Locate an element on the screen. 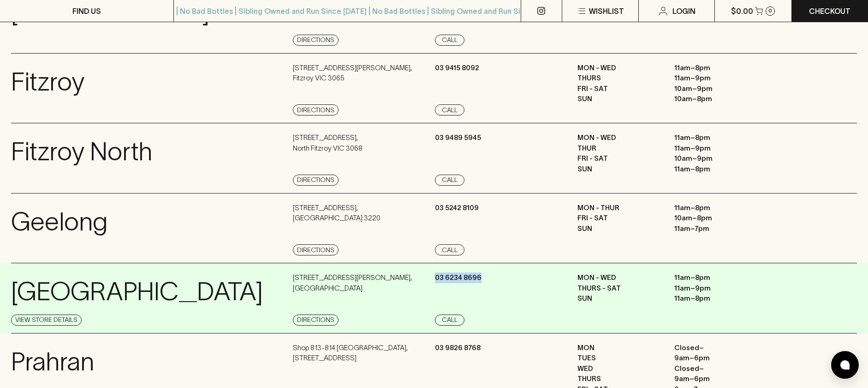 This screenshot has height=388, width=868. p: 11am – 7pm is located at coordinates (716, 228).